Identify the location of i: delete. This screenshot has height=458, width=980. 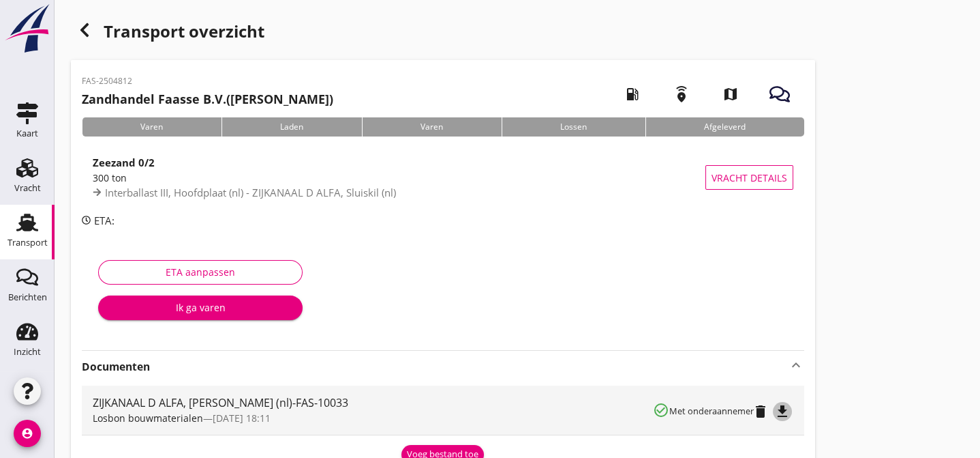
(760, 412).